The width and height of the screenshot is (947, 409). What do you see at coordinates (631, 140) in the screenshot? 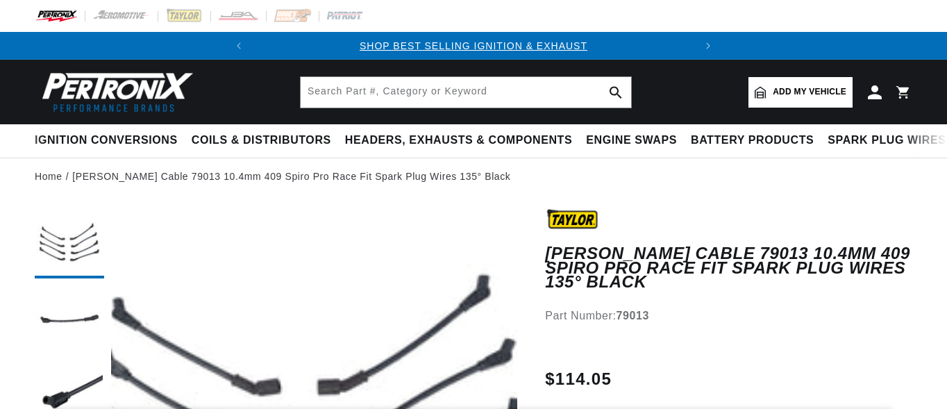
I see `span: Engine Swaps` at bounding box center [631, 140].